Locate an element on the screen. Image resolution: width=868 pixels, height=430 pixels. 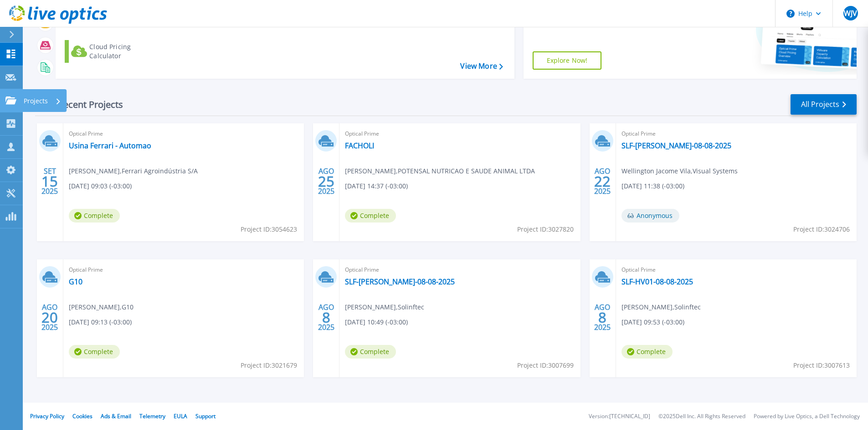
li: © 2025 Dell Inc. All Rights Reserved is located at coordinates (702, 417).